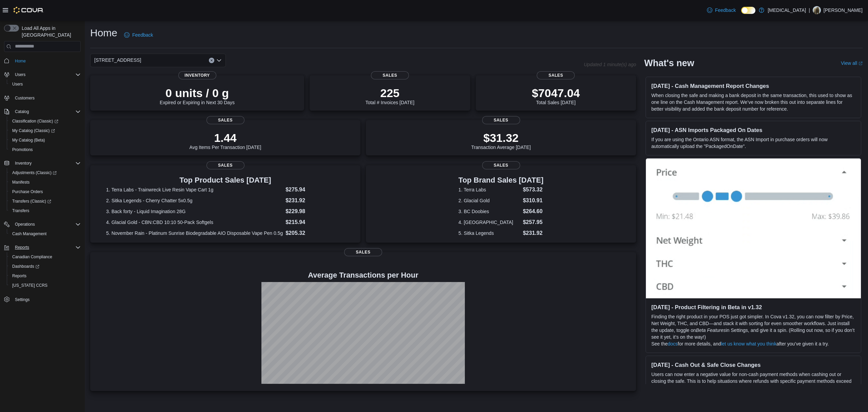 This screenshot has width=868, height=412. I want to click on dd: $264.60, so click(533, 211).